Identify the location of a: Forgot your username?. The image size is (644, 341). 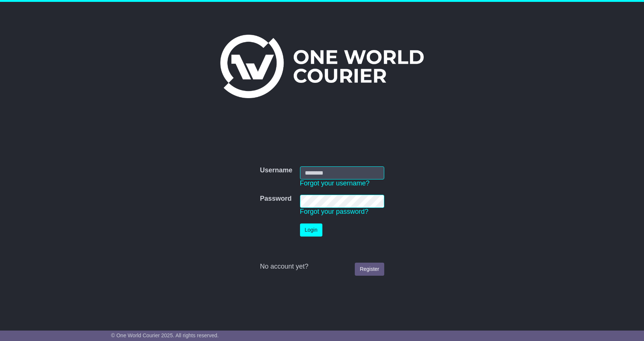
(335, 183).